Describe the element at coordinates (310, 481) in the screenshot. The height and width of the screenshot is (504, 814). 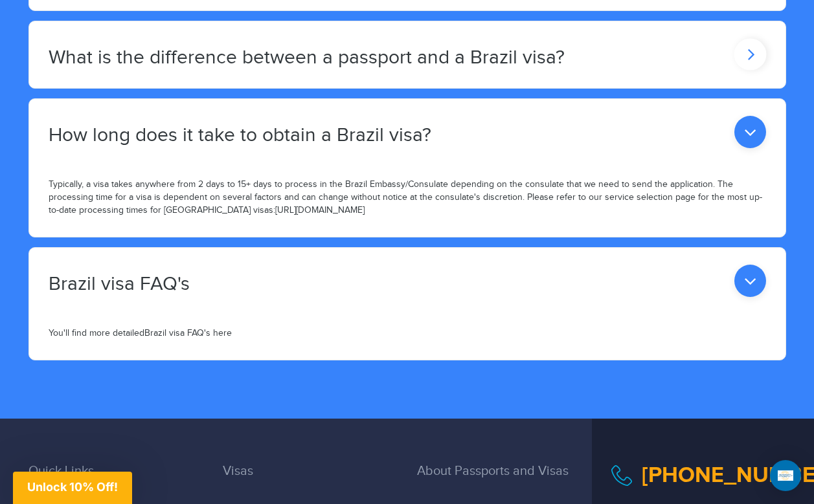
I see `h3: Visas` at that location.